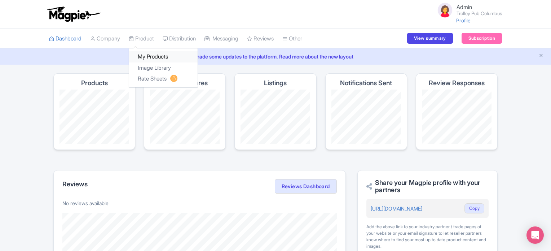 Image resolution: width=551 pixels, height=251 pixels. Describe the element at coordinates (275, 56) in the screenshot. I see `a: We made some updates to the platform. Read more about the new layout` at that location.